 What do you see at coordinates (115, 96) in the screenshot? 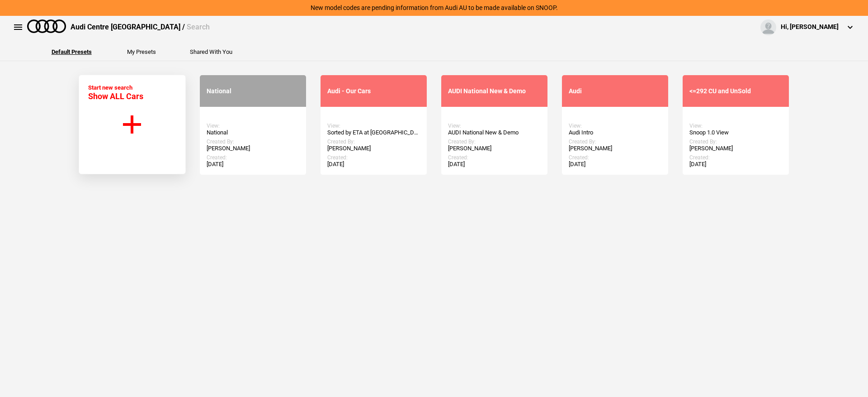
I see `span: Show ALL Cars` at bounding box center [115, 96].